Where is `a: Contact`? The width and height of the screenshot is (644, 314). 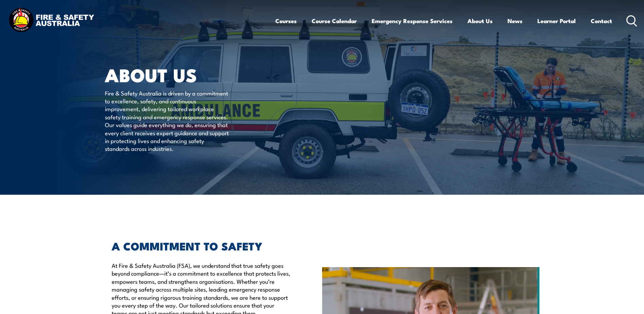 a: Contact is located at coordinates (601, 21).